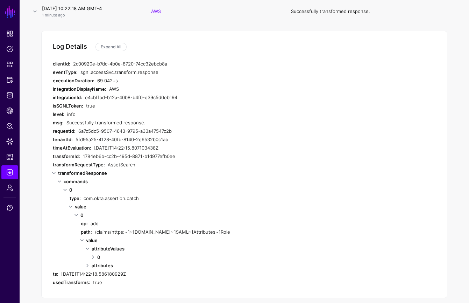  What do you see at coordinates (10, 172) in the screenshot?
I see `span: Logs` at bounding box center [10, 172].